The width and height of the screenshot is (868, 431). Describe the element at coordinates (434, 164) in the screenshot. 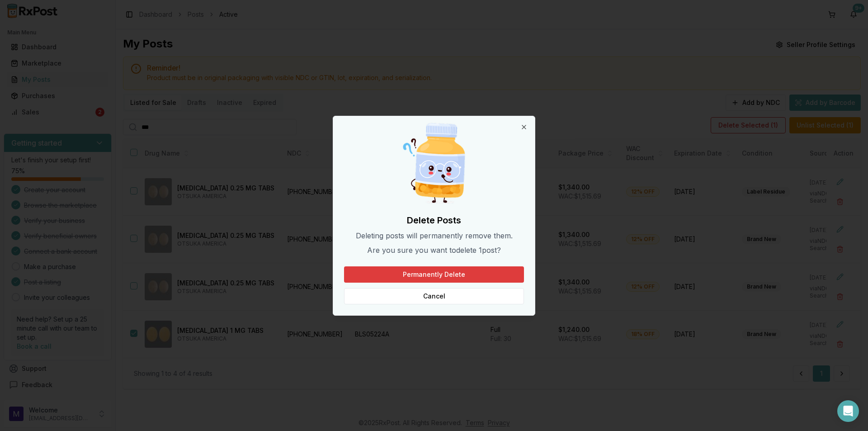

I see `img: Curious Pill Bottle` at that location.